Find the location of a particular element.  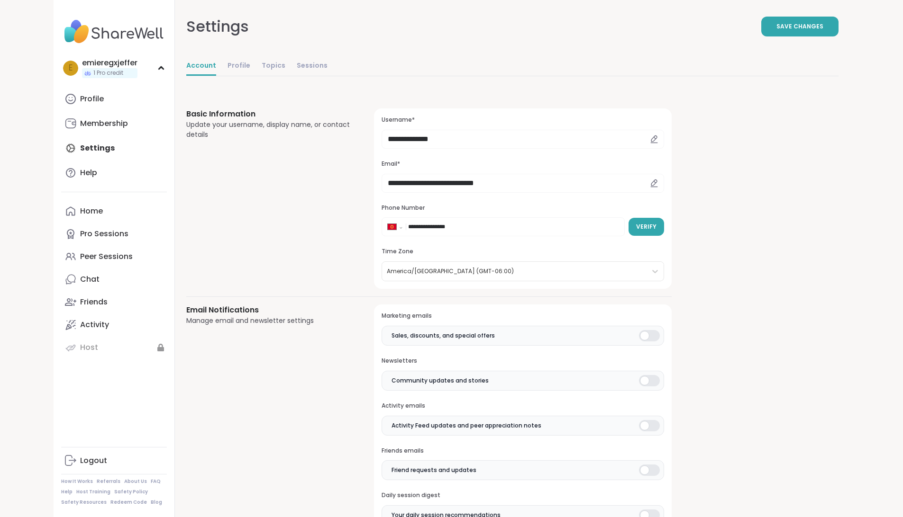

a: Host Training is located at coordinates (93, 492).